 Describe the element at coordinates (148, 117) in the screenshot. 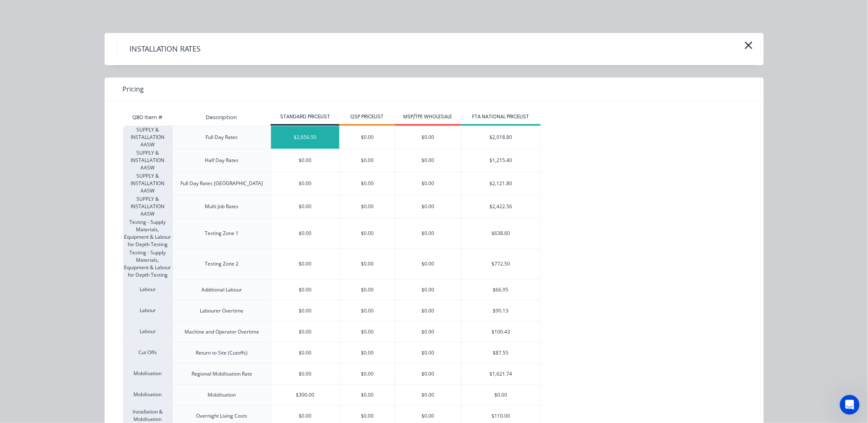

I see `div: QBO Item #` at that location.